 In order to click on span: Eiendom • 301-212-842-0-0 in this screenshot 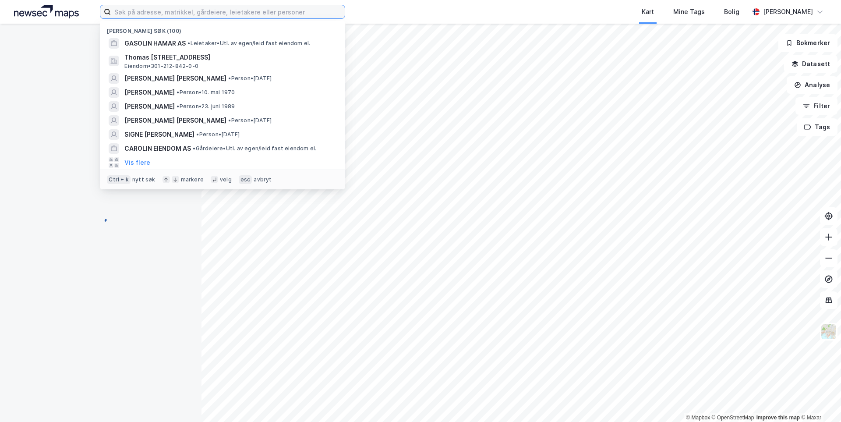, I will do `click(161, 66)`.